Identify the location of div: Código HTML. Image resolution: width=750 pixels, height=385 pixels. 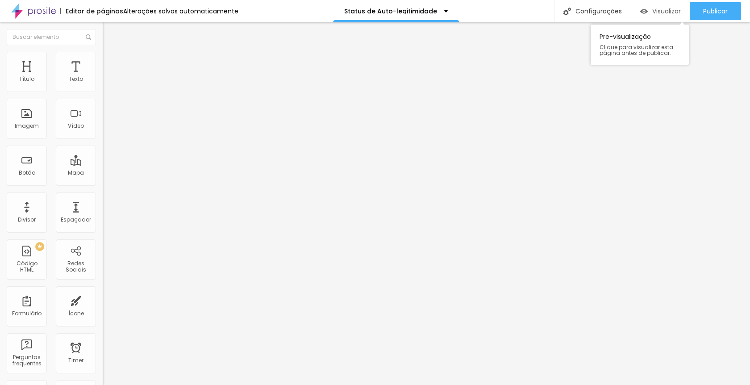
(26, 266).